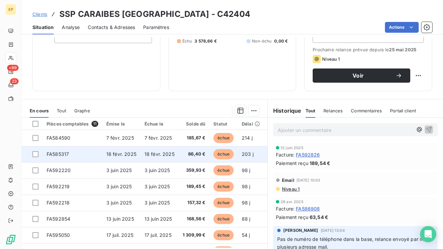 The image size is (443, 249). What do you see at coordinates (43, 27) in the screenshot?
I see `span: Situation` at bounding box center [43, 27].